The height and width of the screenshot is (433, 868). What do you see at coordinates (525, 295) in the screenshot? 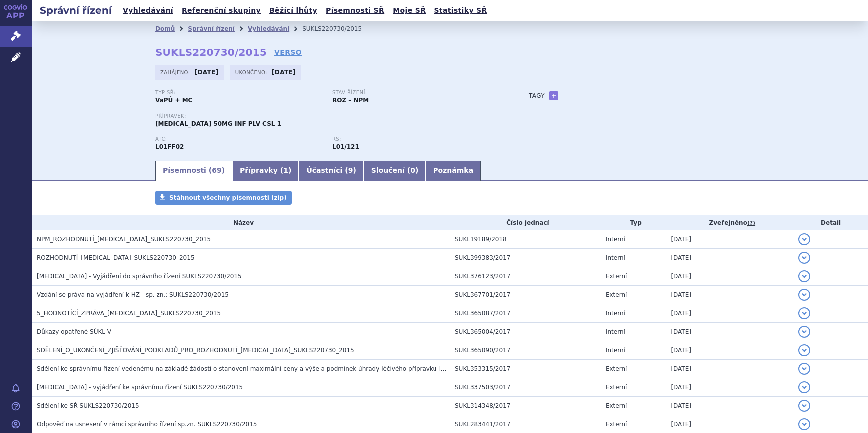
I see `td: SUKL367701/2017` at bounding box center [525, 295].